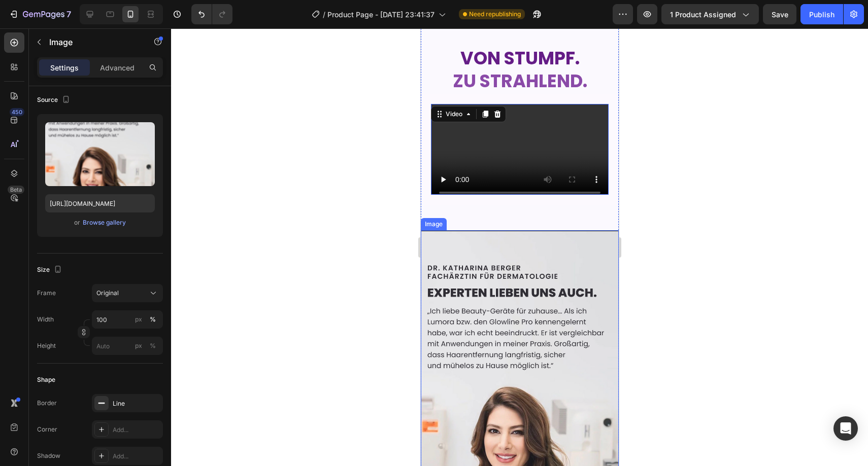 The image size is (868, 466). Describe the element at coordinates (77, 223) in the screenshot. I see `span: or` at that location.